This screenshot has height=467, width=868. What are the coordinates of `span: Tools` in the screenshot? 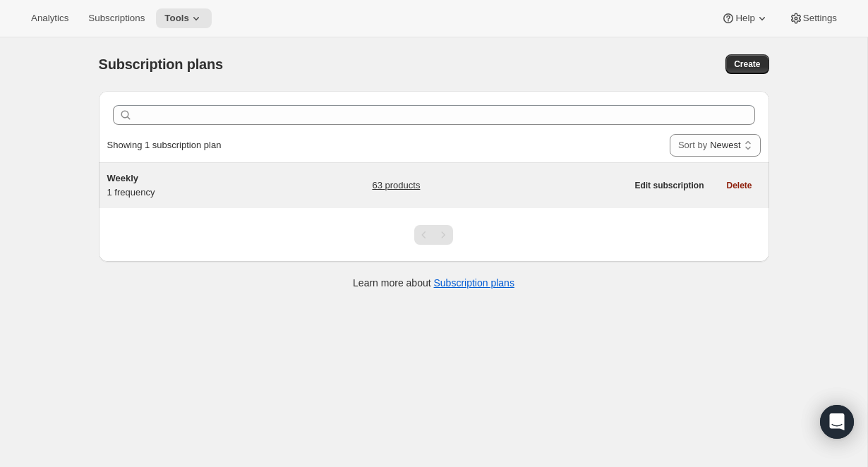 It's located at (176, 19).